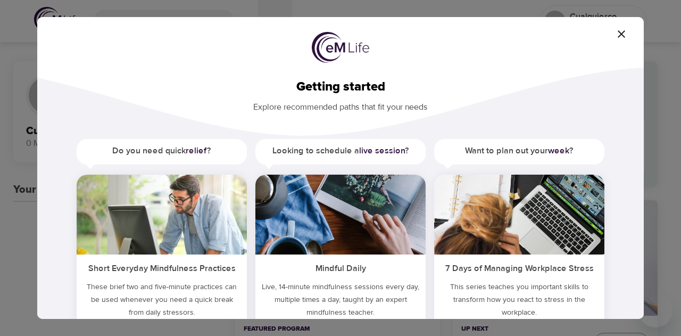 The width and height of the screenshot is (681, 336). I want to click on b: live session, so click(382, 151).